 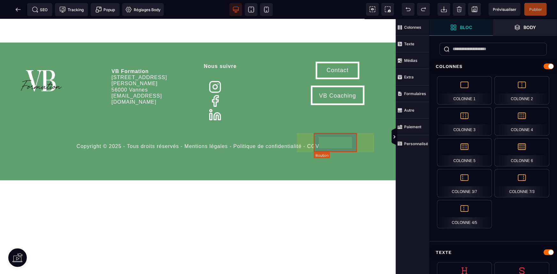 I want to click on span: Nettoyage, so click(x=459, y=9).